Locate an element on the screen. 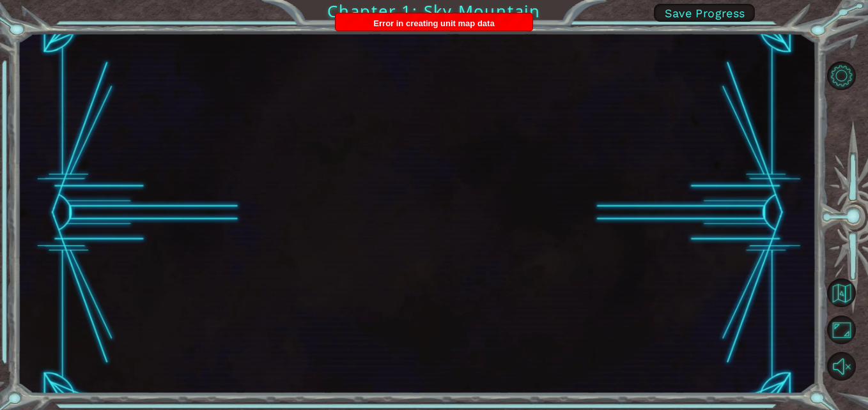  span: Error in creating unit map data is located at coordinates (433, 23).